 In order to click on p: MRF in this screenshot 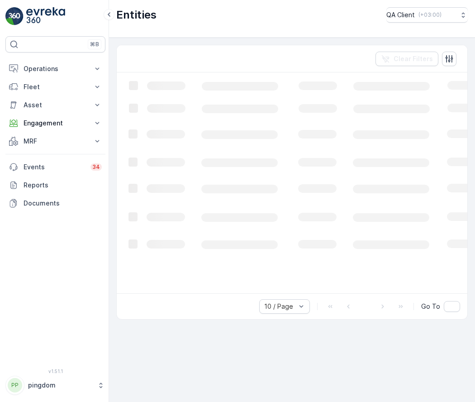, I will do `click(55, 141)`.